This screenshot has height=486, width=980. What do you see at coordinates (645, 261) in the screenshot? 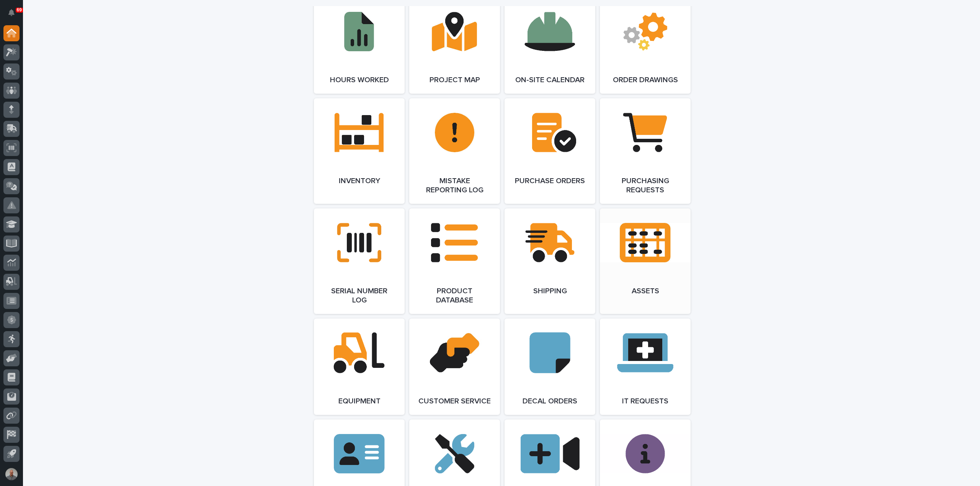
I see `a: Assets` at bounding box center [645, 261].